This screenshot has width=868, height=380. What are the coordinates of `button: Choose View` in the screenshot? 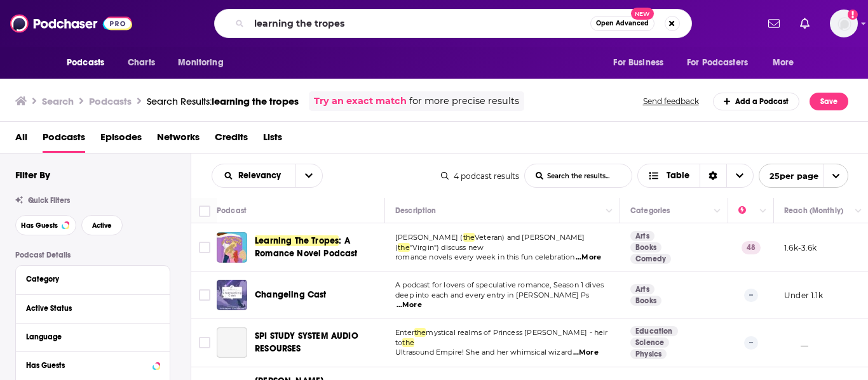 It's located at (695, 176).